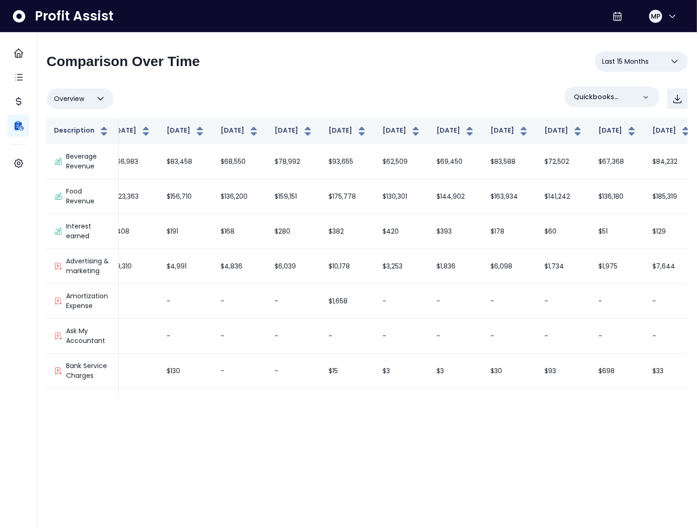  Describe the element at coordinates (348, 161) in the screenshot. I see `td: $93,655` at that location.